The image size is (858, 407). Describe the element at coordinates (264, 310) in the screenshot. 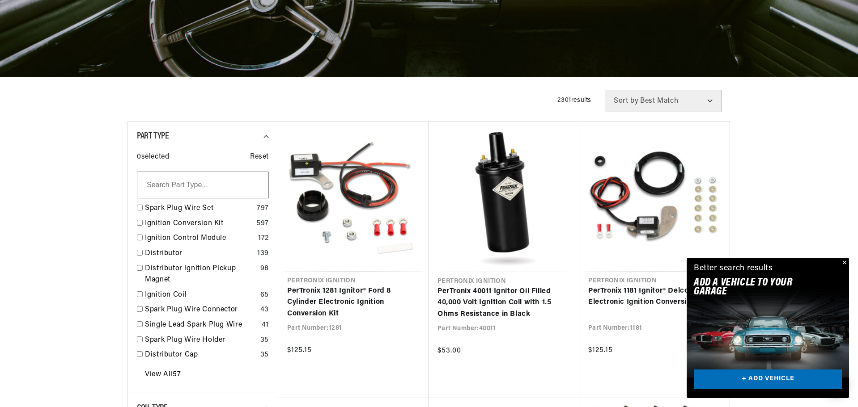

I see `div: 43` at that location.